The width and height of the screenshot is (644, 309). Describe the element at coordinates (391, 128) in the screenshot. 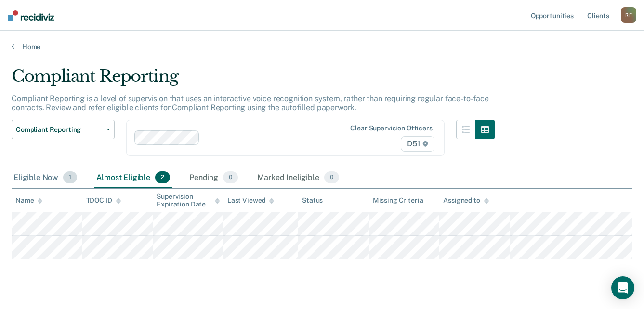

I see `div: Clear supervision officers` at that location.